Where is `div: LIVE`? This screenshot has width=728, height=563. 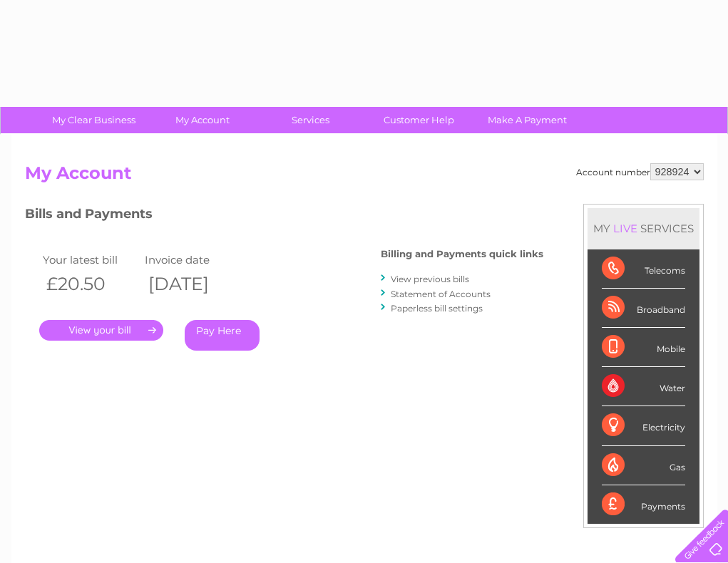
div: LIVE is located at coordinates (625, 228).